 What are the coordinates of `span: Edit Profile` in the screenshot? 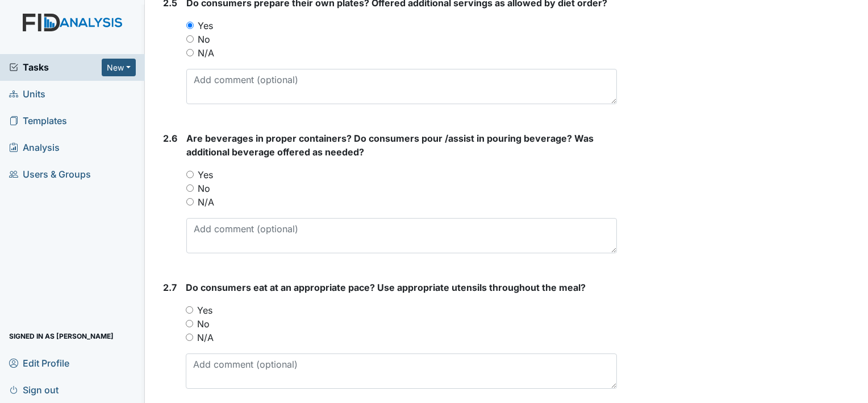 It's located at (39, 363).